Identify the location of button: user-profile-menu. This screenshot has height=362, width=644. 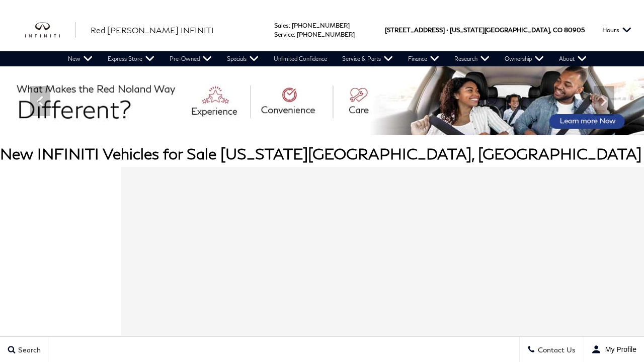
(614, 349).